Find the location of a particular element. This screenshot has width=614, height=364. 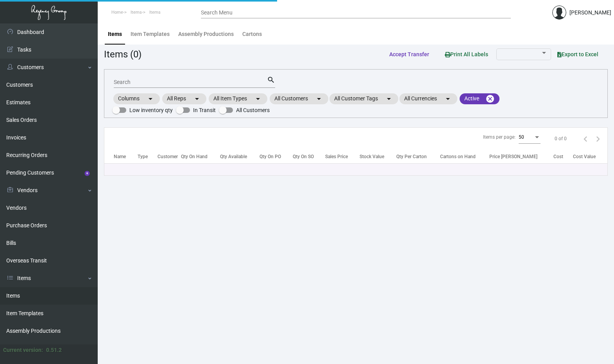

button: Accept Transfer is located at coordinates (409, 54).